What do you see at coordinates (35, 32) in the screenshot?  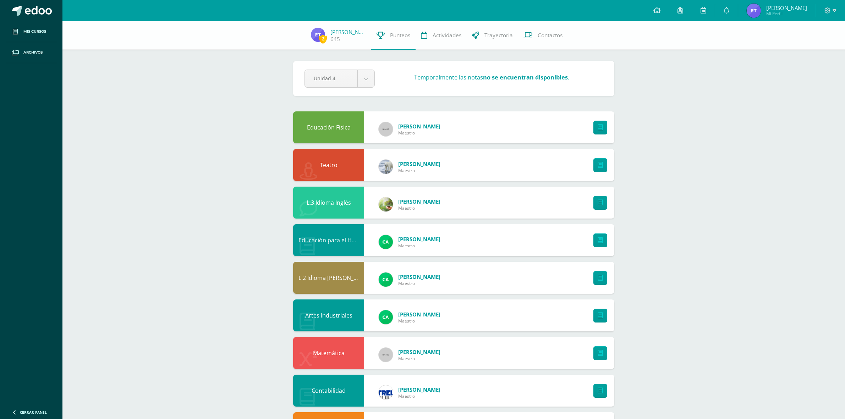 I see `span: Mis cursos` at bounding box center [35, 32].